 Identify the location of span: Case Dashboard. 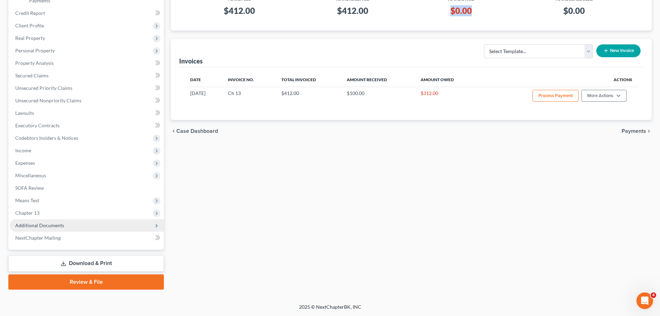
(197, 131).